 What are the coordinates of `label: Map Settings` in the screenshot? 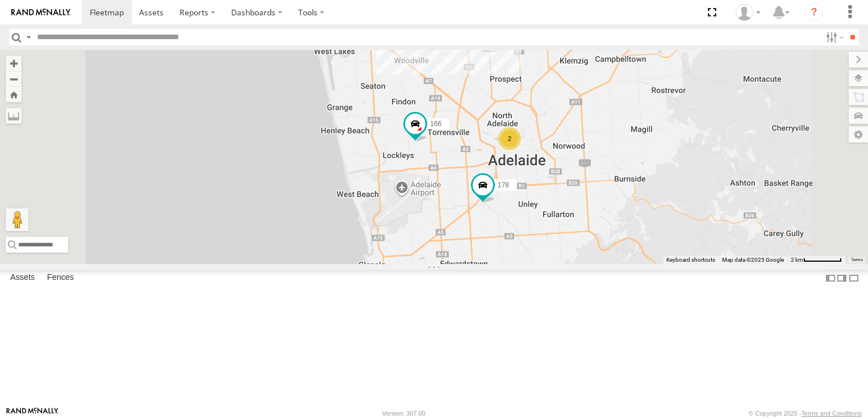 It's located at (858, 135).